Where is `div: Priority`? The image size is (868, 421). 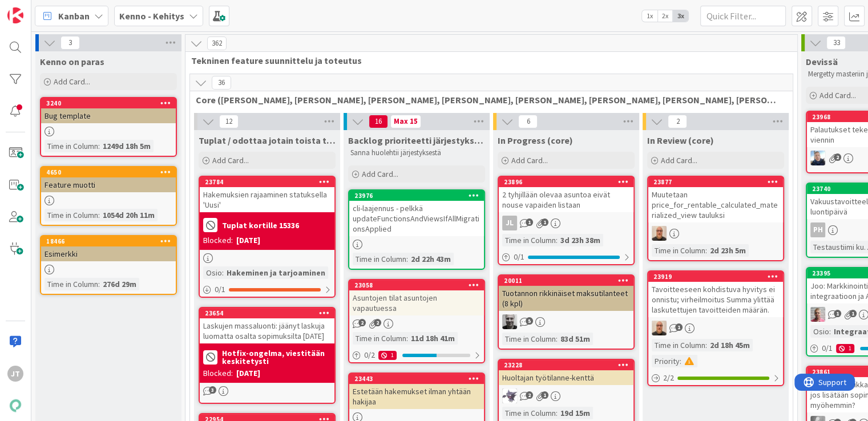
div: Priority is located at coordinates (665, 361).